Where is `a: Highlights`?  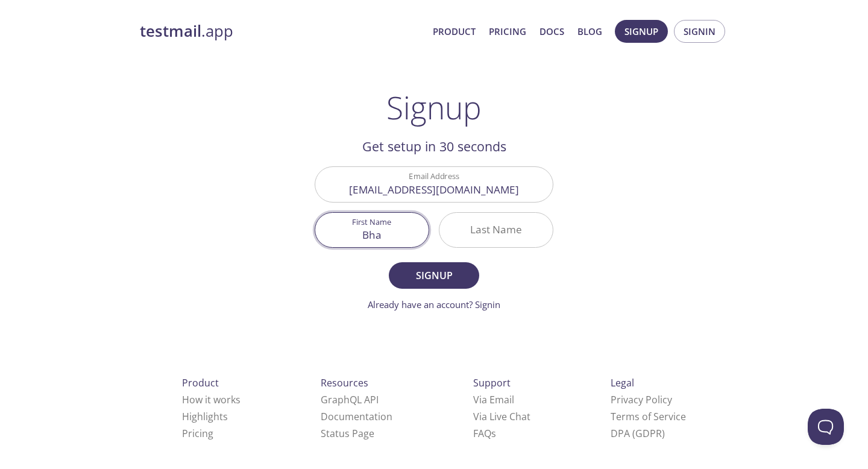
a: Highlights is located at coordinates (205, 416).